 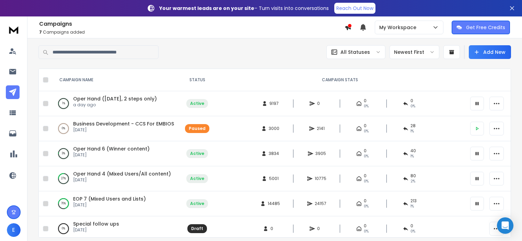 What do you see at coordinates (192, 32) in the screenshot?
I see `p: Campaigns added` at bounding box center [192, 32].